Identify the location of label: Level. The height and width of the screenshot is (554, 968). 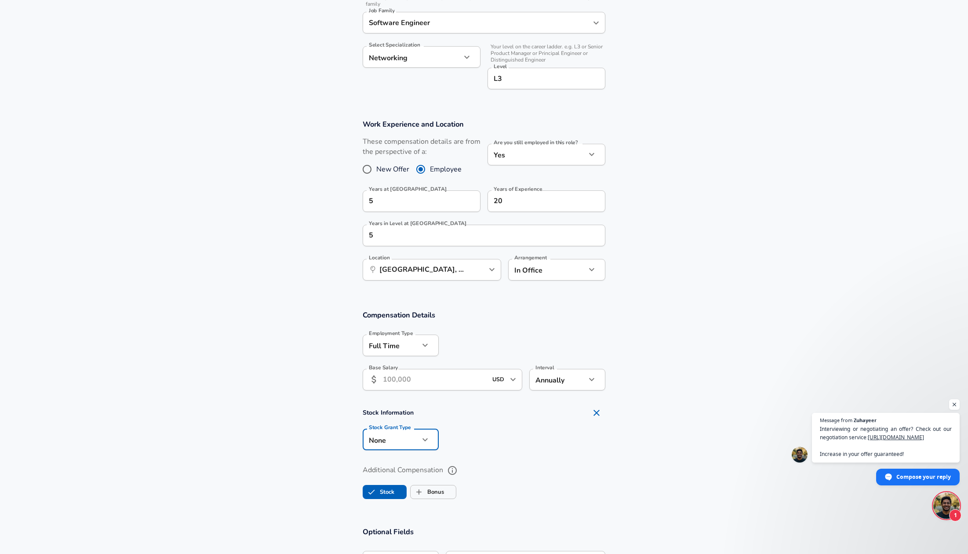
(500, 66).